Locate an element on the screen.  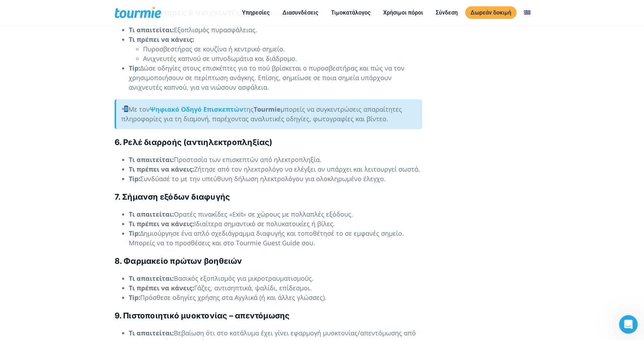
a: Χρήσιμοι πόροι is located at coordinates (403, 12).